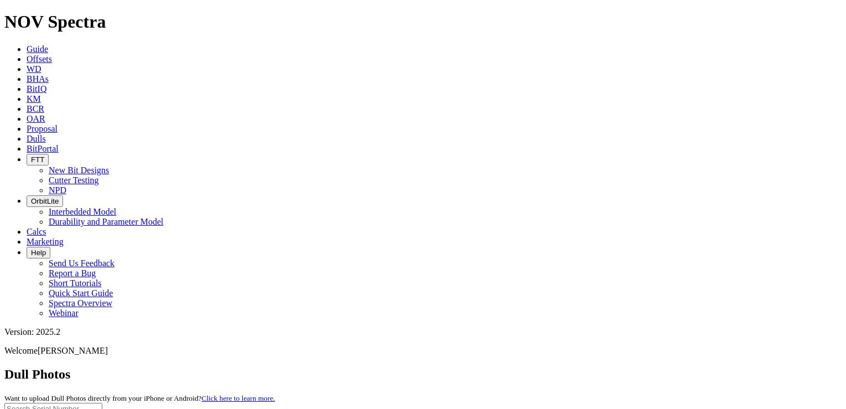  I want to click on a: KM, so click(34, 98).